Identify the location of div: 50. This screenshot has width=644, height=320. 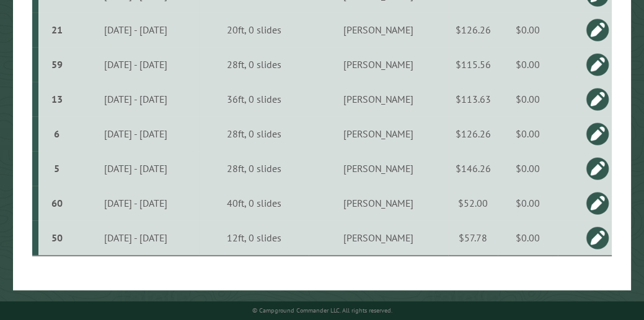
(57, 238).